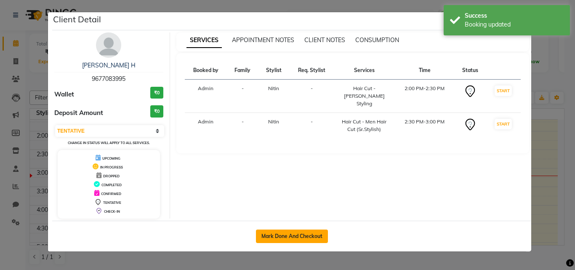  I want to click on span: CHECK-IN, so click(112, 211).